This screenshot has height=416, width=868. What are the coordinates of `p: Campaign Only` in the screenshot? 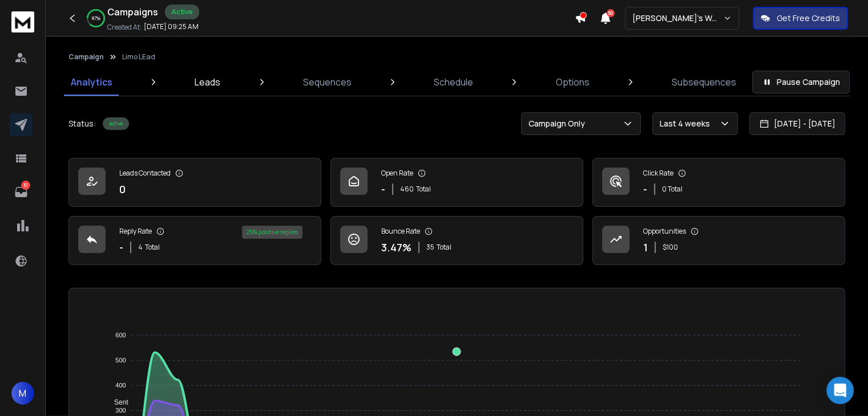 It's located at (559, 124).